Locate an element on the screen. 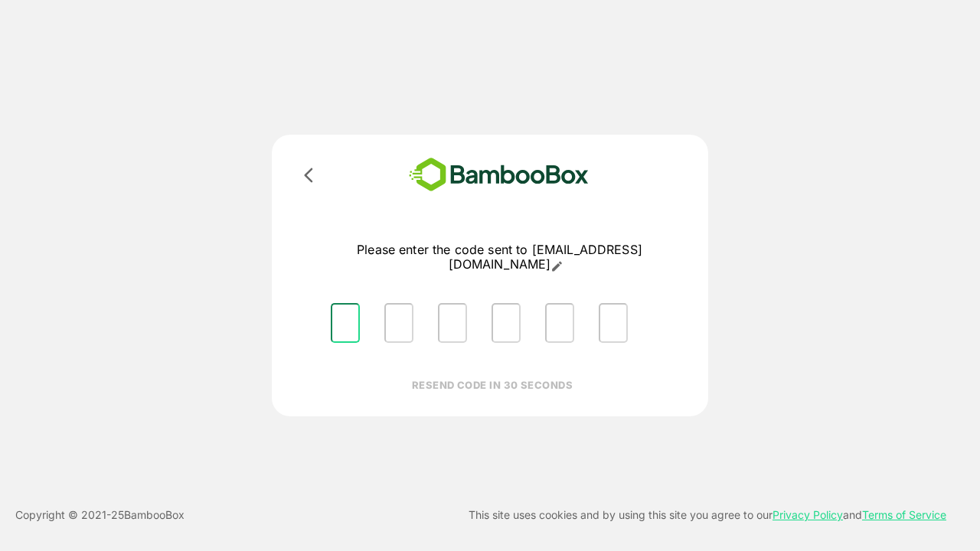  input: Please enter OTP character 1 is located at coordinates (345, 323).